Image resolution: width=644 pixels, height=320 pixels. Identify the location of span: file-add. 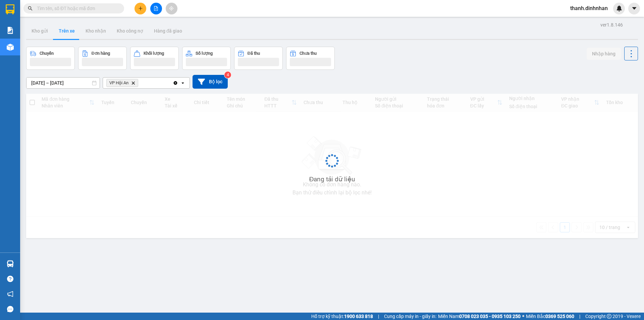
(156, 8).